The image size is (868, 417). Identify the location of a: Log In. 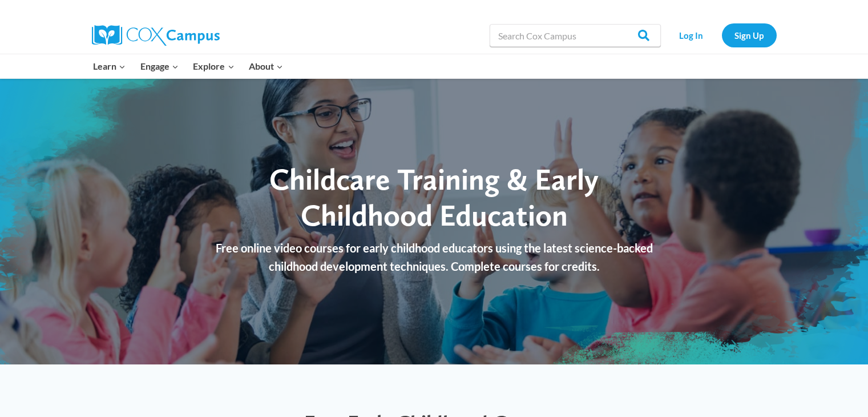
(691, 35).